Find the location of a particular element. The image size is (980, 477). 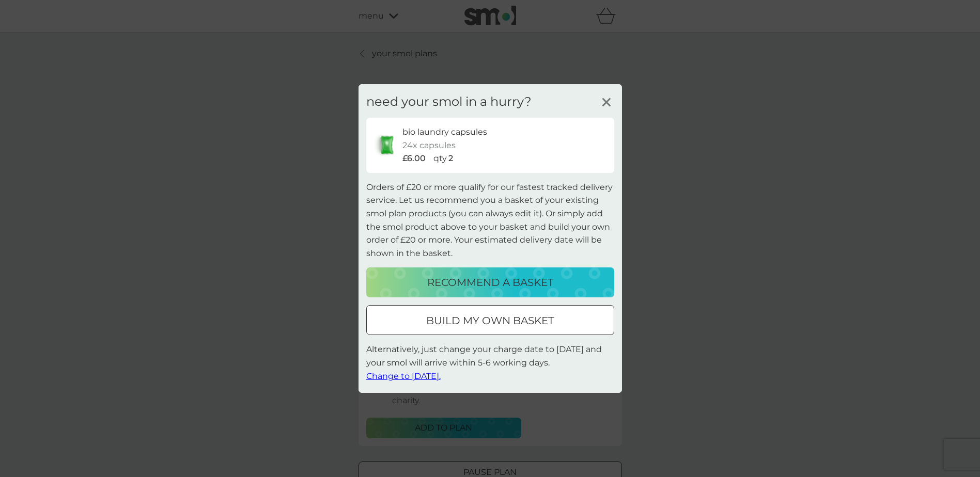

button: recommend a basket is located at coordinates (490, 282).